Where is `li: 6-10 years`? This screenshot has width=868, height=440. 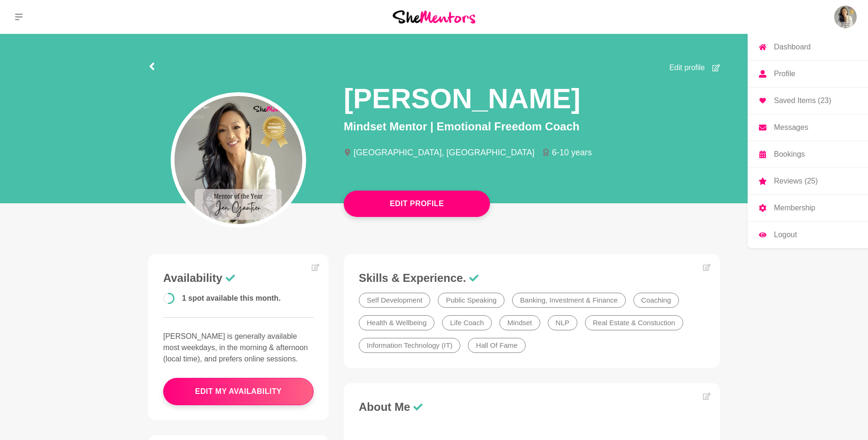 li: 6-10 years is located at coordinates (571, 153).